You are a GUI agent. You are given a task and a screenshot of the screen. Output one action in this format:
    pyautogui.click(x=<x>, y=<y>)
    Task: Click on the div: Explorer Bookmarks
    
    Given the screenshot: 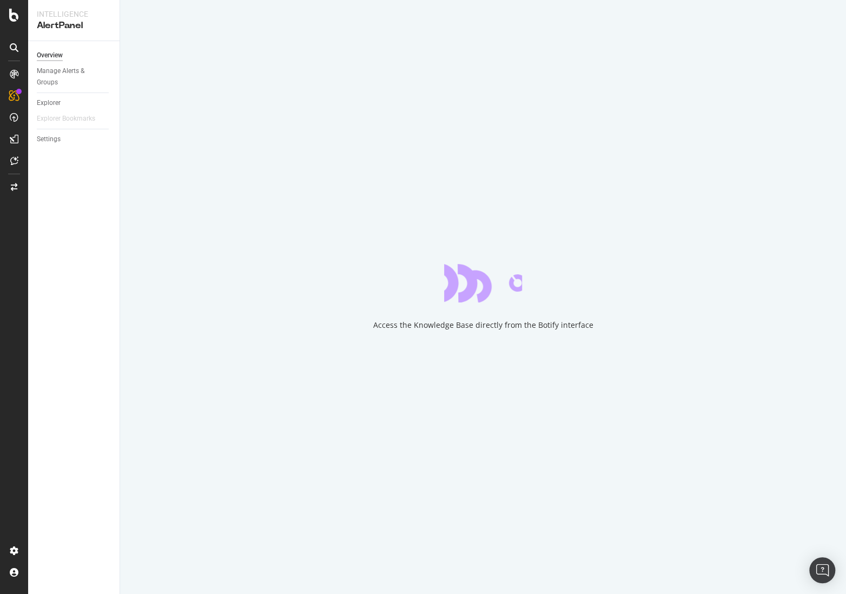 What is the action you would take?
    pyautogui.click(x=66, y=118)
    